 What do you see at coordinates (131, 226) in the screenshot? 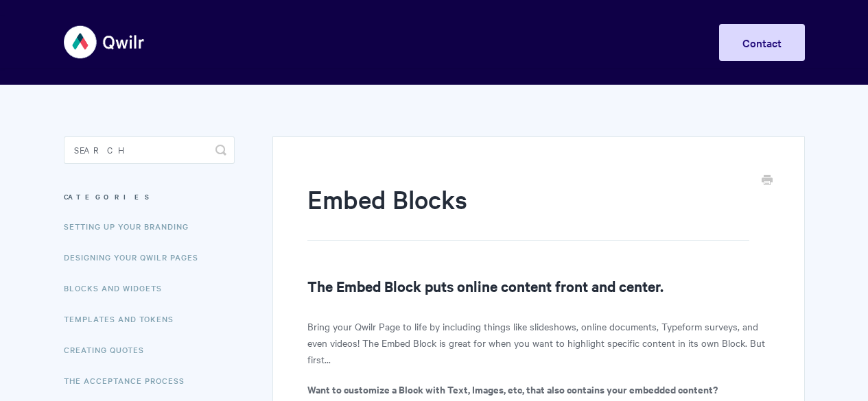
I see `a: Setting up your Branding` at bounding box center [131, 226].